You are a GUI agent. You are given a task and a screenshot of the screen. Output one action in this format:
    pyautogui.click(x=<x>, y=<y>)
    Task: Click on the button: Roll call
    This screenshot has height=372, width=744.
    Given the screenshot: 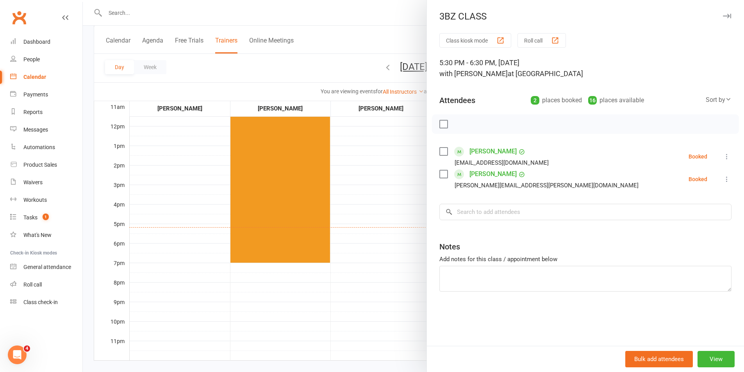 What is the action you would take?
    pyautogui.click(x=542, y=40)
    